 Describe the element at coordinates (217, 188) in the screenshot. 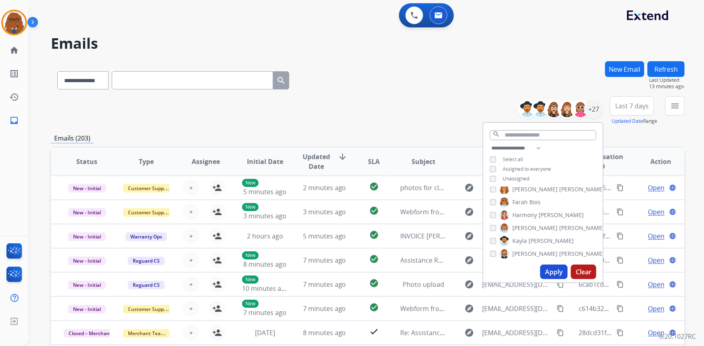

I see `mat-icon: person_add` at that location.